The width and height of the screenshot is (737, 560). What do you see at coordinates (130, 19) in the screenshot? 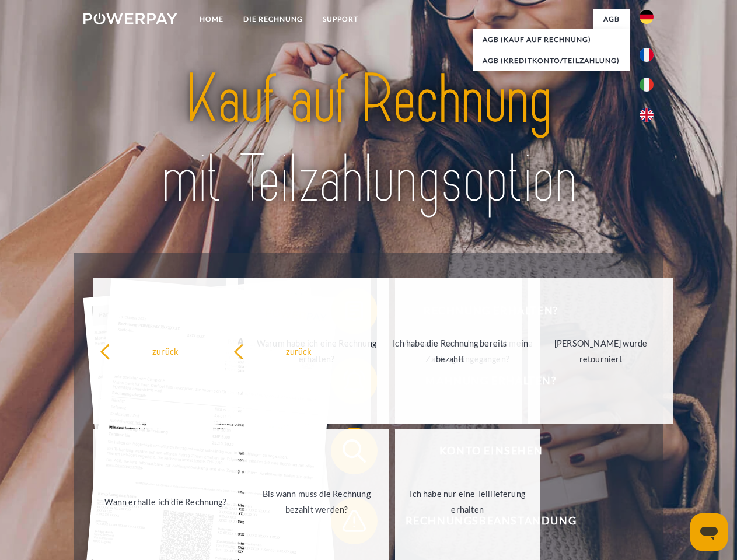
I see `img: logo-powerpay-white.svg` at bounding box center [130, 19].